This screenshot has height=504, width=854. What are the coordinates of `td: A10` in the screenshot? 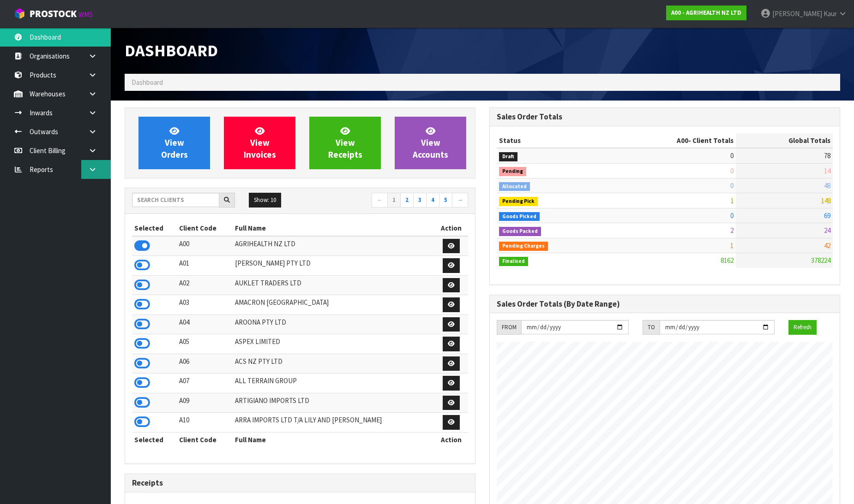 It's located at (205, 422).